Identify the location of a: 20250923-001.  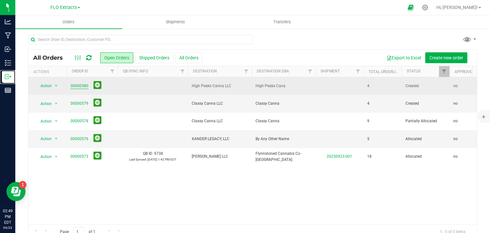
(339, 156).